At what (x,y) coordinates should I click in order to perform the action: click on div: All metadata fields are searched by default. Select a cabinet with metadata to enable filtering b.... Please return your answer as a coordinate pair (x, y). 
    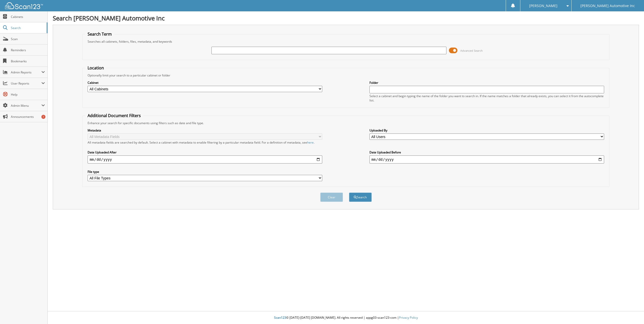
    Looking at the image, I should click on (205, 142).